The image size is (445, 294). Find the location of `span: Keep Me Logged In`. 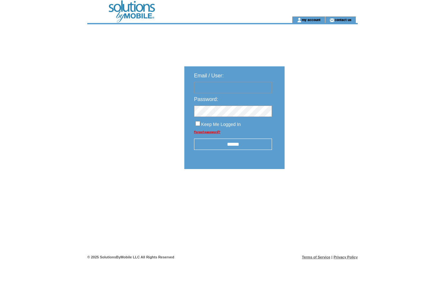

span: Keep Me Logged In is located at coordinates (221, 124).